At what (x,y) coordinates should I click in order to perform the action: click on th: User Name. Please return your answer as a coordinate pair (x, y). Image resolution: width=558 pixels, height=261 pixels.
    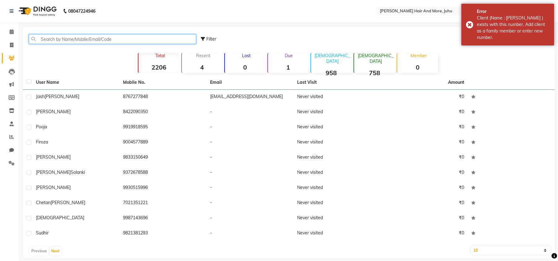
    Looking at the image, I should click on (76, 83).